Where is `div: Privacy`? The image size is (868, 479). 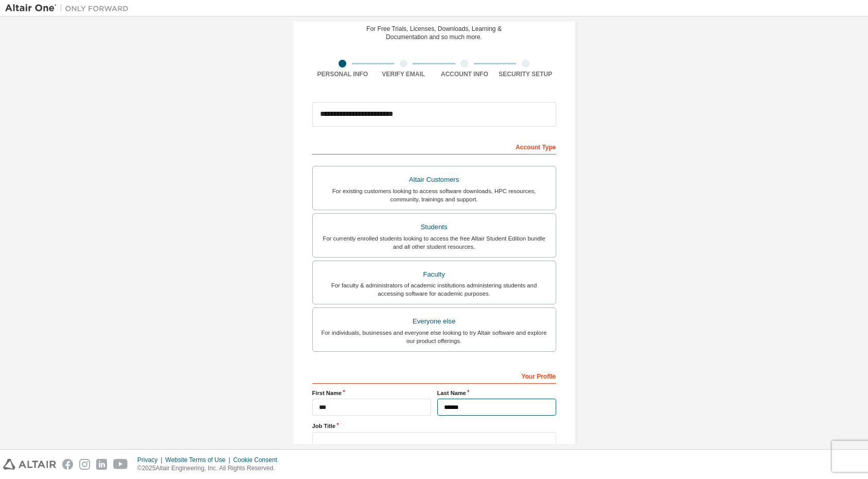
div: Privacy is located at coordinates (151, 460).